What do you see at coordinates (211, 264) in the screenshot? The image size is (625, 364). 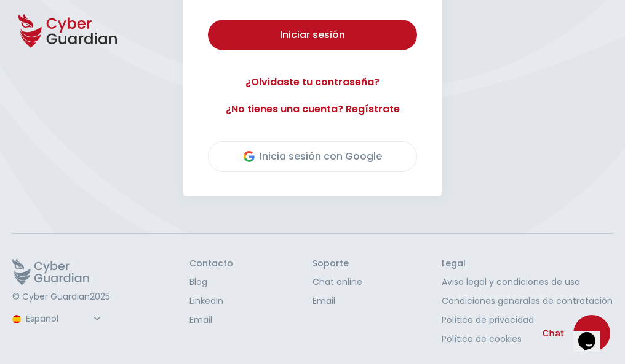 I see `h3: Contacto` at bounding box center [211, 264].